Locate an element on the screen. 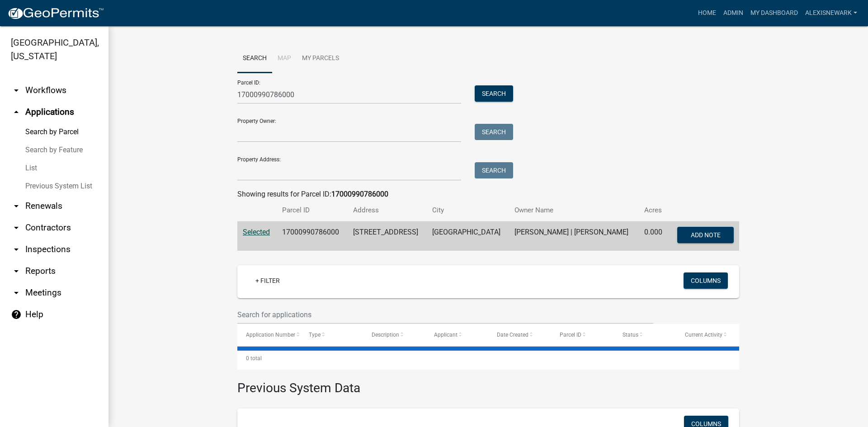 The image size is (868, 427). a: Search is located at coordinates (254, 59).